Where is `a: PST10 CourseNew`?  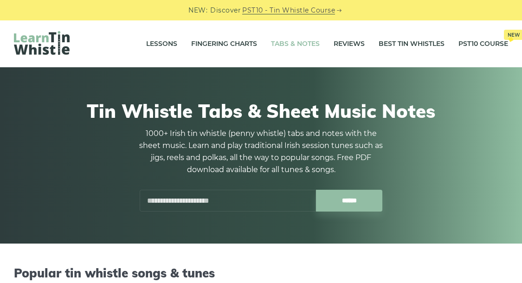 a: PST10 CourseNew is located at coordinates (483, 44).